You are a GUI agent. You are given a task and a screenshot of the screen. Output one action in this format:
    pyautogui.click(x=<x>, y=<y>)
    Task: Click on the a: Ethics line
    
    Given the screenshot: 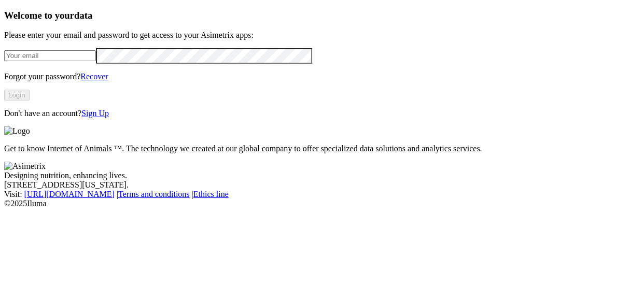 What is the action you would take?
    pyautogui.click(x=211, y=194)
    